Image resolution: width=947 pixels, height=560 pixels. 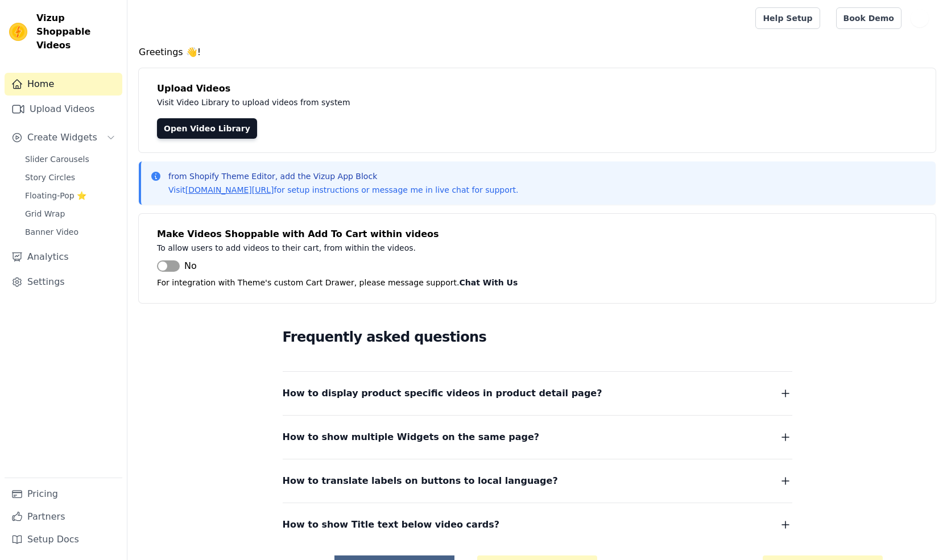 I want to click on span: How to translate labels on buttons to local language?, so click(x=420, y=481).